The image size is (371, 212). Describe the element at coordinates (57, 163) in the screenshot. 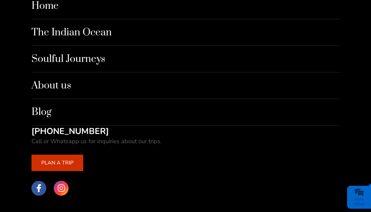

I see `a: PLAN A TRIP` at that location.